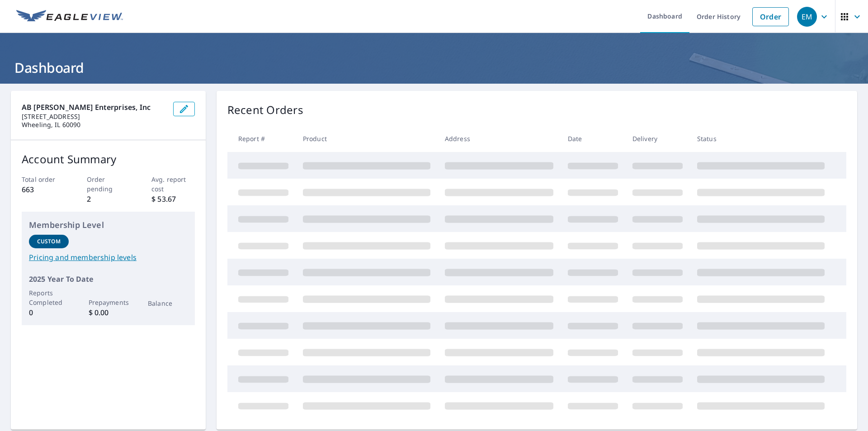  Describe the element at coordinates (593, 139) in the screenshot. I see `th: Date` at that location.